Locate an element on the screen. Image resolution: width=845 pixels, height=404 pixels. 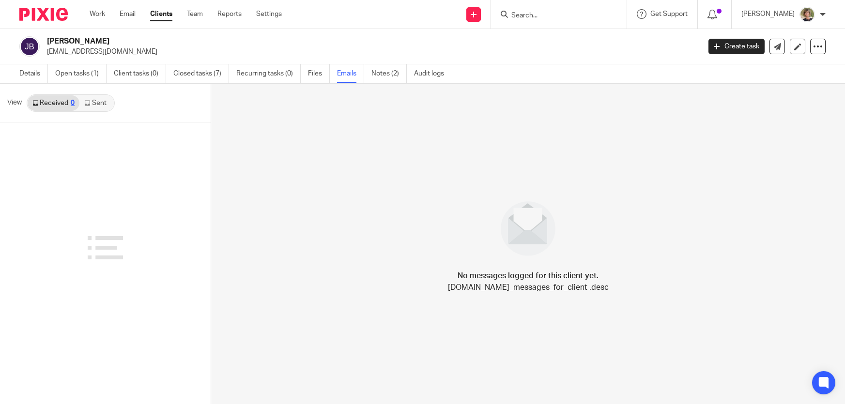
a: Received0 is located at coordinates (53, 103).